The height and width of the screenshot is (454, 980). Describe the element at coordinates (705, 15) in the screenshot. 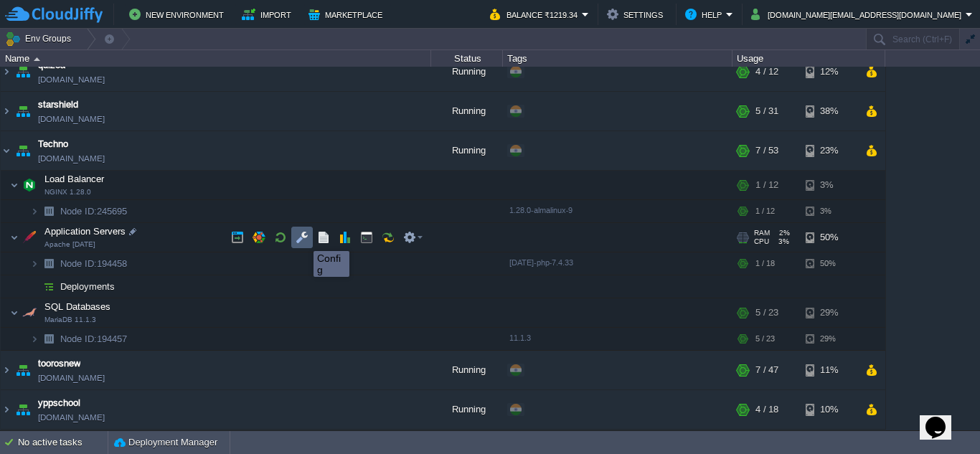

I see `button: Help` at that location.